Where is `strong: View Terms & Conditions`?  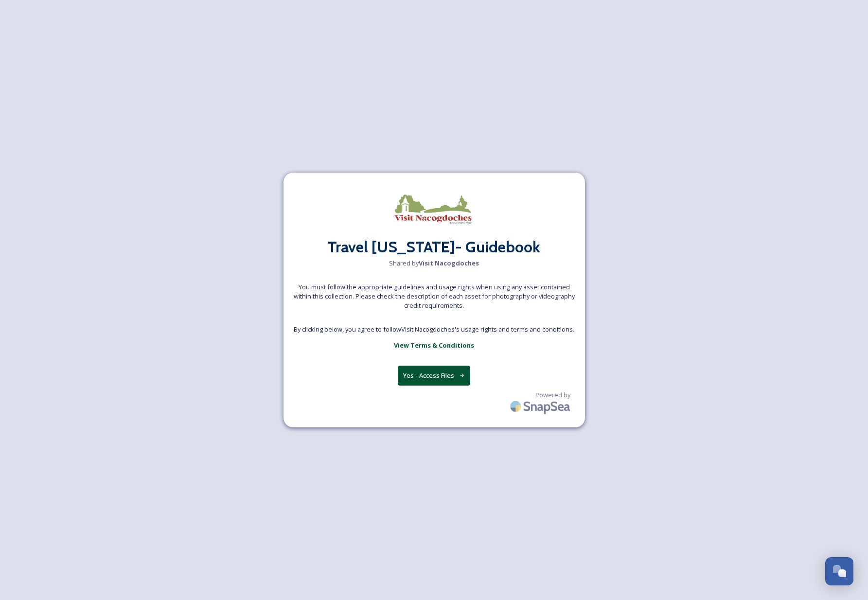 strong: View Terms & Conditions is located at coordinates (434, 345).